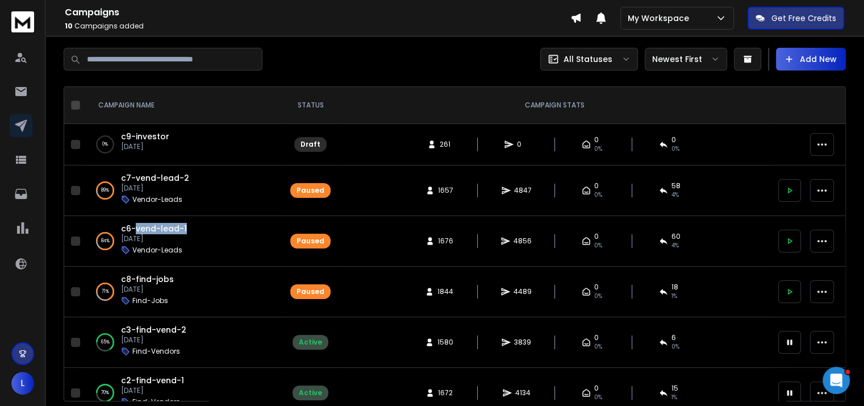 The height and width of the screenshot is (406, 864). What do you see at coordinates (105, 393) in the screenshot?
I see `p: 70 %` at bounding box center [105, 393].